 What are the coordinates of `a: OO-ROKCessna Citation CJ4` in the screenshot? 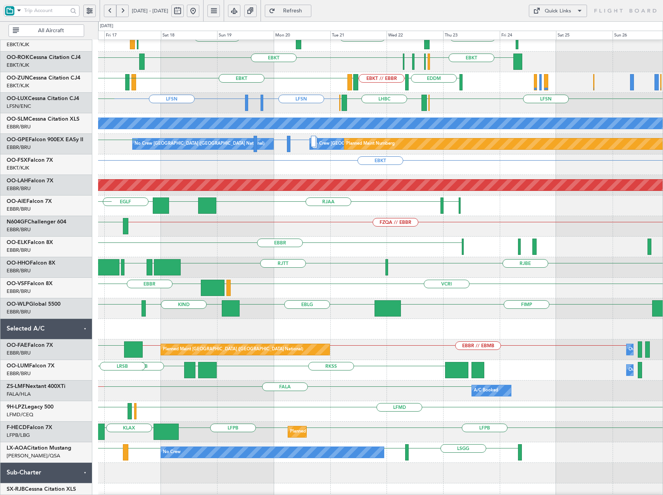 It's located at (43, 57).